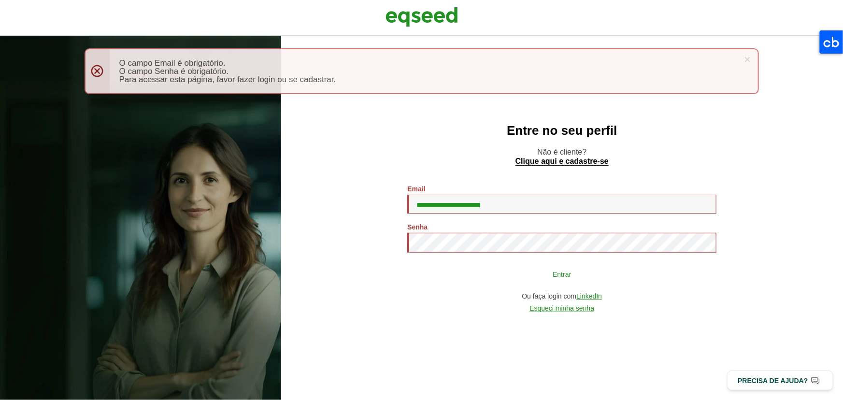 The width and height of the screenshot is (843, 400). What do you see at coordinates (562, 308) in the screenshot?
I see `a: Esqueci minha senha` at bounding box center [562, 308].